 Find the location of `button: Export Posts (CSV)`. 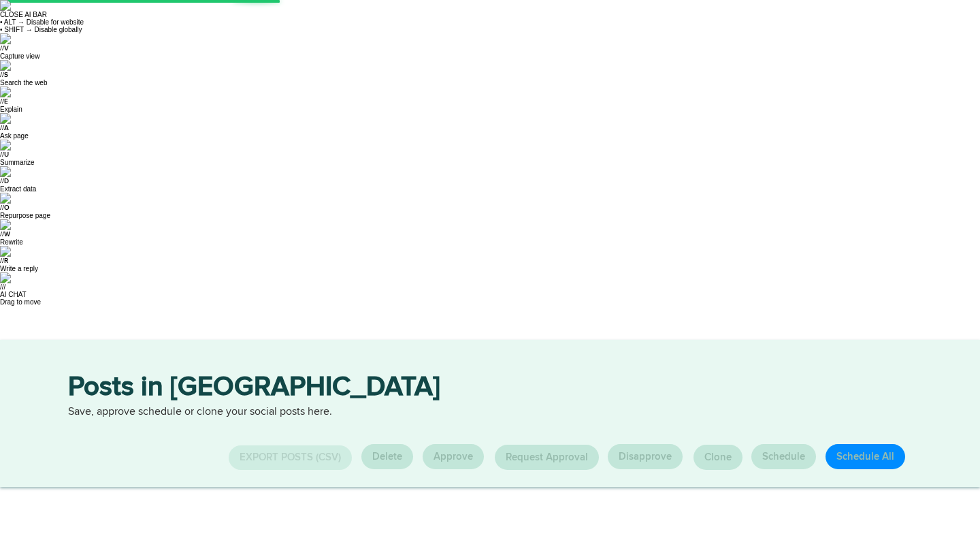

button: Export Posts (CSV) is located at coordinates (290, 457).